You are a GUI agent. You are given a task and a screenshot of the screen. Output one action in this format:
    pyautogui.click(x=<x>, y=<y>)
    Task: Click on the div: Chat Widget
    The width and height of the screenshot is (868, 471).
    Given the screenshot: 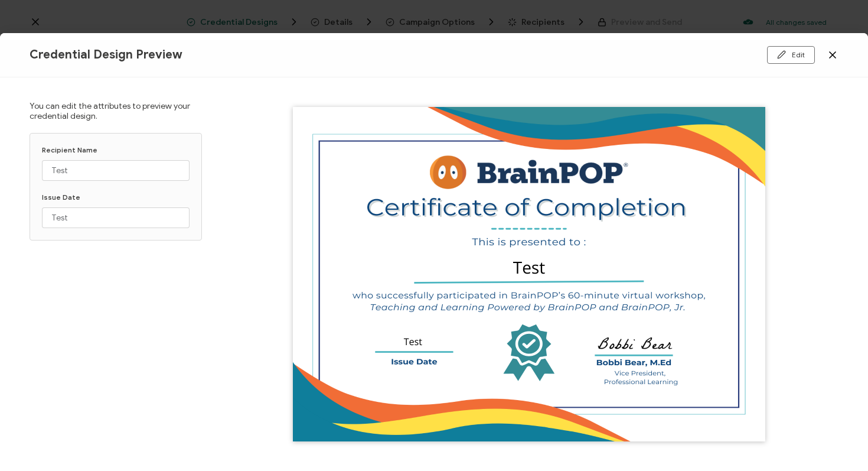 What is the action you would take?
    pyautogui.click(x=838, y=442)
    